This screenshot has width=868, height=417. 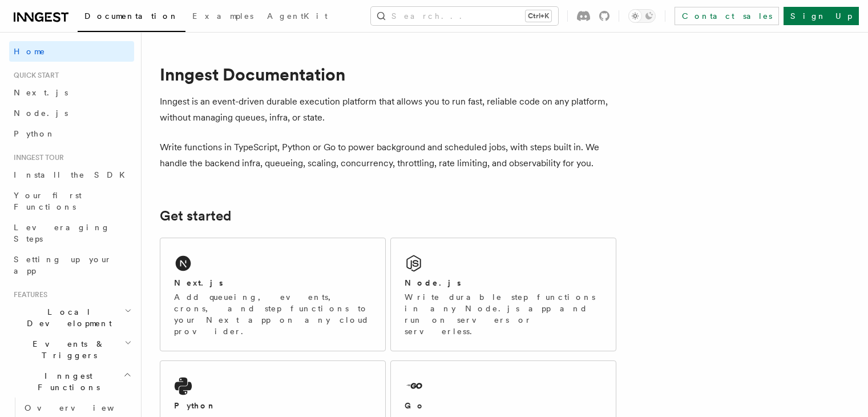 What do you see at coordinates (538, 16) in the screenshot?
I see `kbd: Ctrl+K` at bounding box center [538, 16].